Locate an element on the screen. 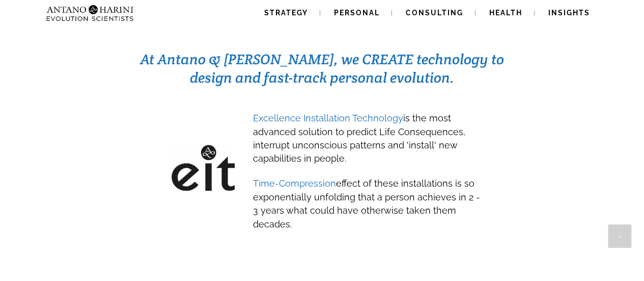 Image resolution: width=644 pixels, height=281 pixels. span: is the most advanced solution to predict Life Consequences, interrupt unconscious patterns and 'i... is located at coordinates (359, 138).